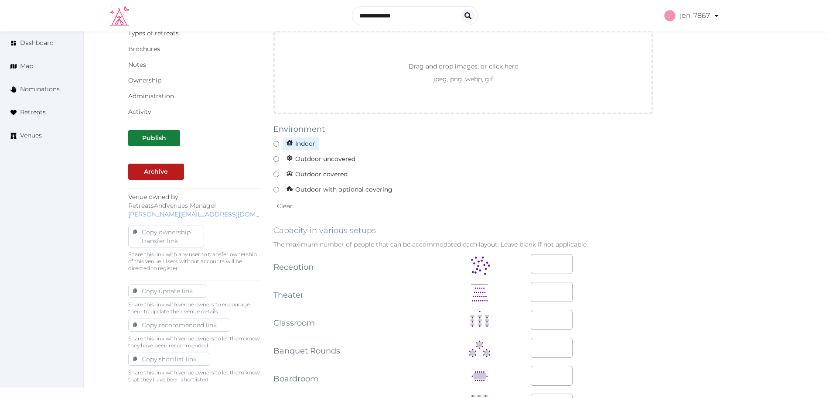 The width and height of the screenshot is (829, 398). I want to click on p: Venue owned by, so click(194, 206).